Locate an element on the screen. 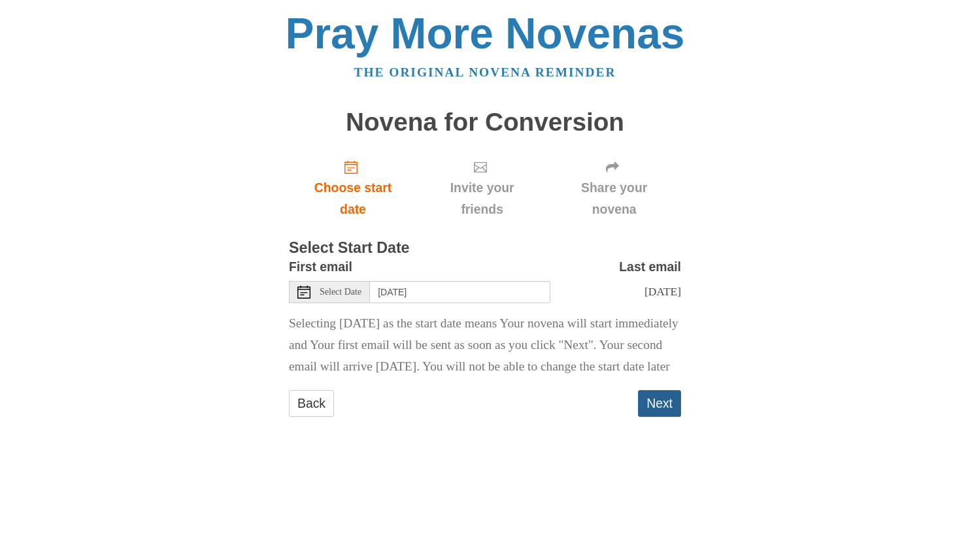 Image resolution: width=970 pixels, height=560 pixels. input: Use the arrow keys to pick a date is located at coordinates (460, 292).